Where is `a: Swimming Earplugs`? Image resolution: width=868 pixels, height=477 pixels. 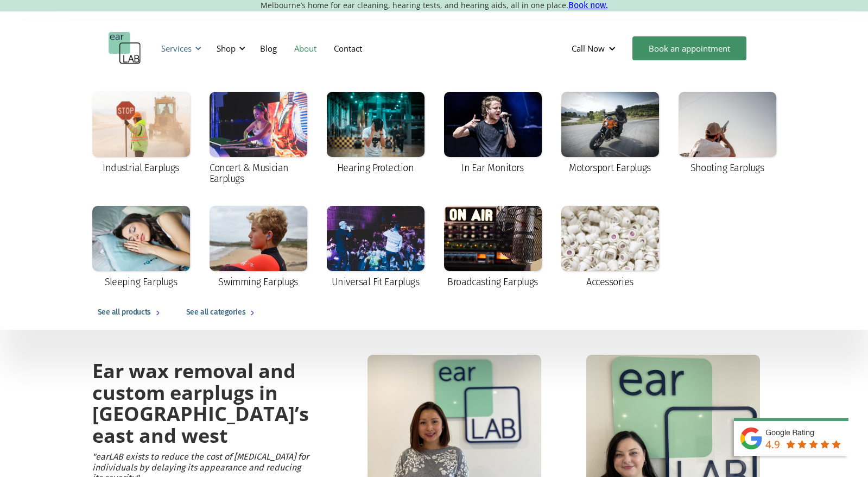
a: Swimming Earplugs is located at coordinates (258, 248).